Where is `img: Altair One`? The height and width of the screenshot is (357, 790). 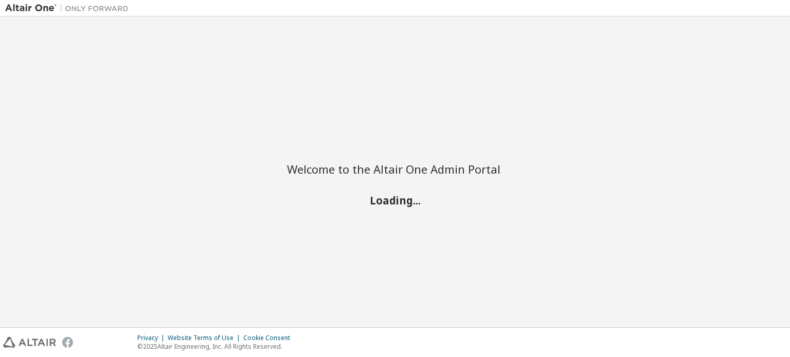
img: Altair One is located at coordinates (69, 8).